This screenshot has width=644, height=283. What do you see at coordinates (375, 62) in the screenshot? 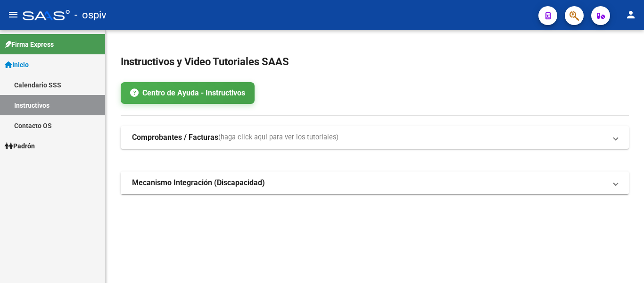
I see `h2: Instructivos y Video Tutoriales SAAS` at bounding box center [375, 62].